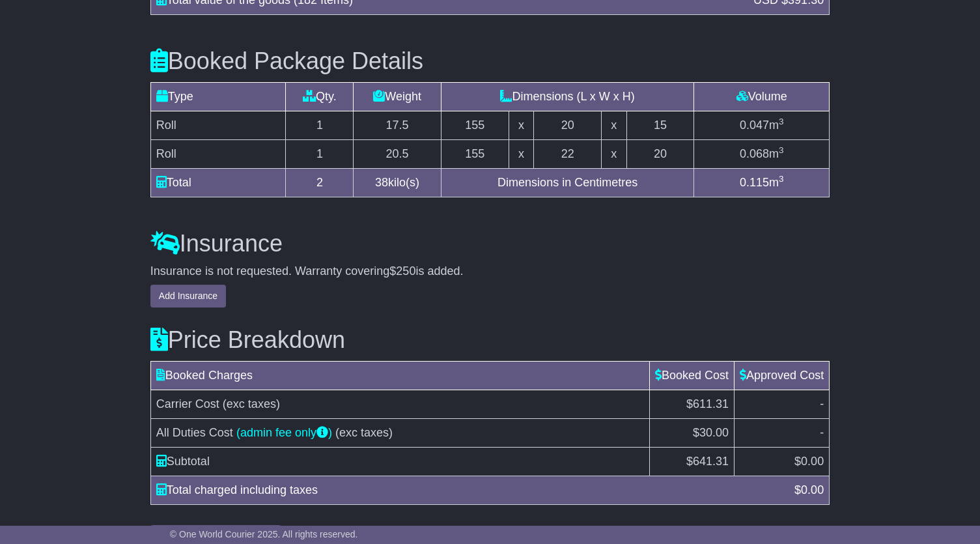 The height and width of the screenshot is (544, 980). Describe the element at coordinates (489, 61) in the screenshot. I see `h3: Booked Package Details` at that location.